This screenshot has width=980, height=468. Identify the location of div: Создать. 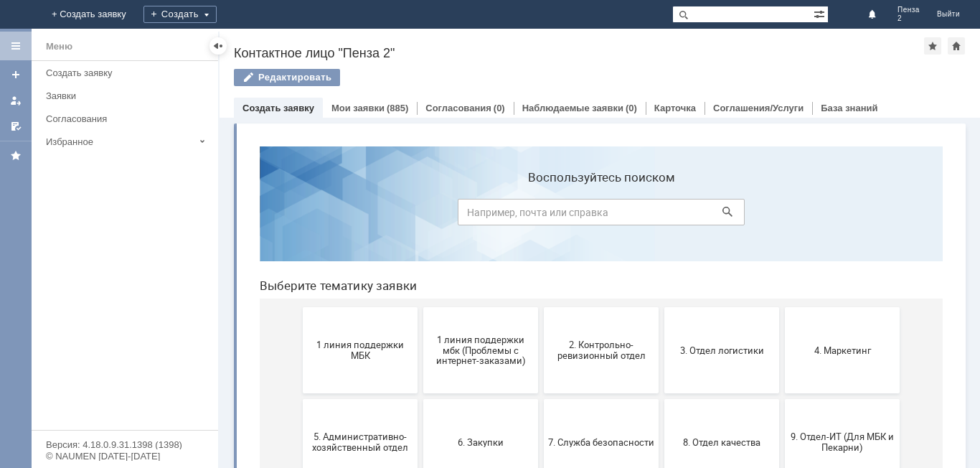
(180, 14).